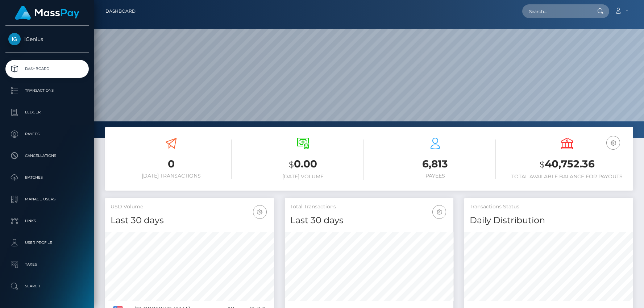 The height and width of the screenshot is (308, 644). Describe the element at coordinates (47, 221) in the screenshot. I see `p: Links` at that location.